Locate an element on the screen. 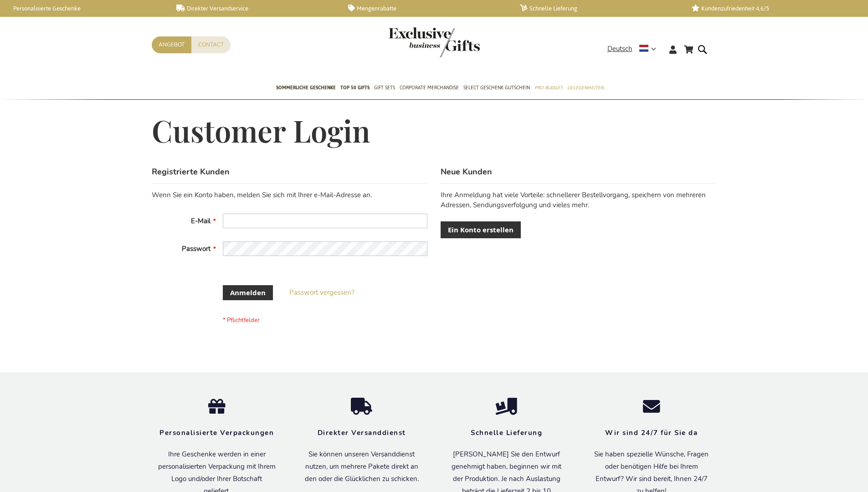  strong: Wir sind 24/7 für Sie da is located at coordinates (651, 433).